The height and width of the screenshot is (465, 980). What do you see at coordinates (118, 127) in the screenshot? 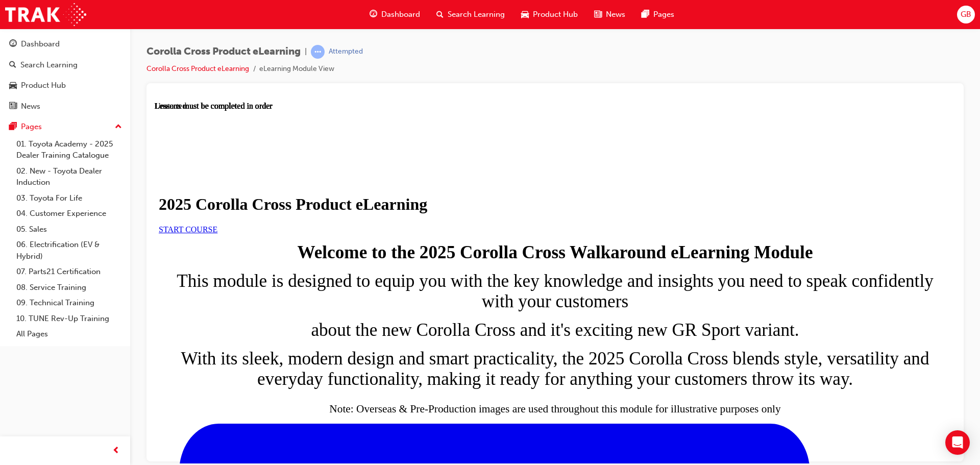
I see `span: up-icon` at bounding box center [118, 127].